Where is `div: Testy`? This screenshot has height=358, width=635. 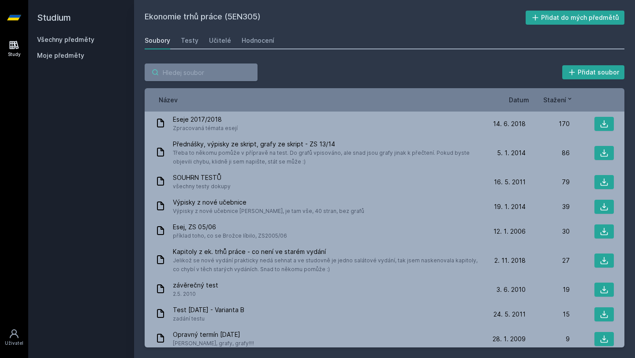 div: Testy is located at coordinates (190, 41).